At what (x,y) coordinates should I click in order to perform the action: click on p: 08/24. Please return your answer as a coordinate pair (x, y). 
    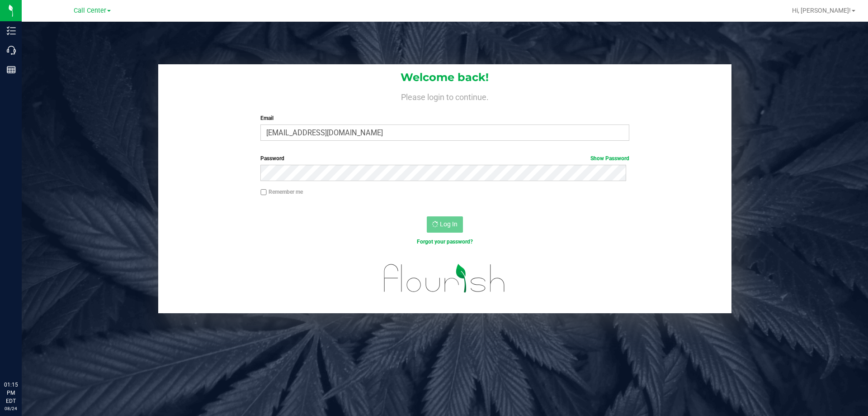
    Looking at the image, I should click on (11, 408).